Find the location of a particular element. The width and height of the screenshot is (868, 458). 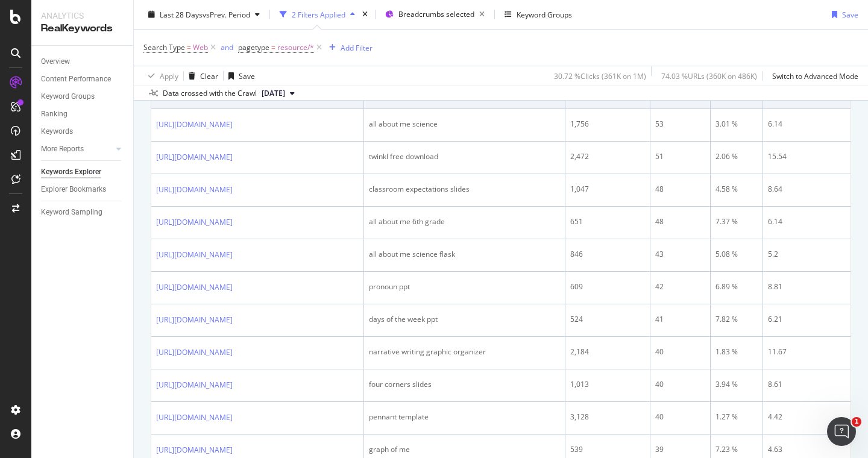

div: all about me 6th grade is located at coordinates (464, 222).